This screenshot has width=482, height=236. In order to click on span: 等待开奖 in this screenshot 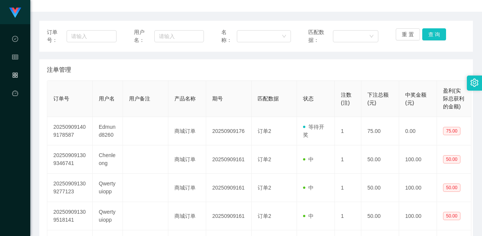, I will do `click(314, 131)`.